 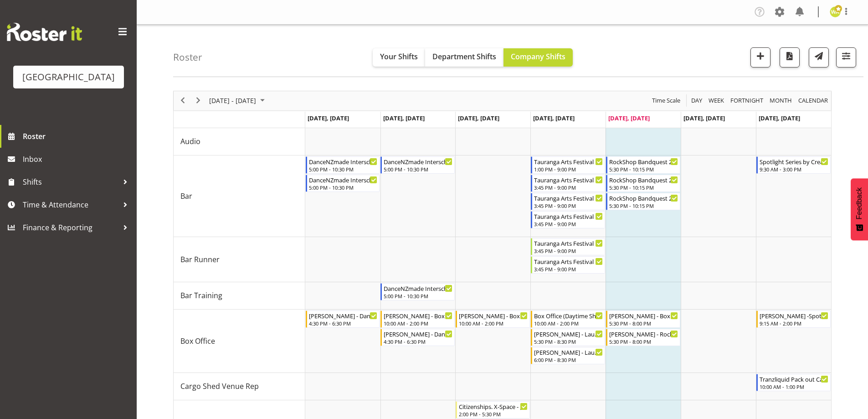 What do you see at coordinates (568, 341) in the screenshot?
I see `div: 5:30 PM - 8:30 PM` at bounding box center [568, 341].